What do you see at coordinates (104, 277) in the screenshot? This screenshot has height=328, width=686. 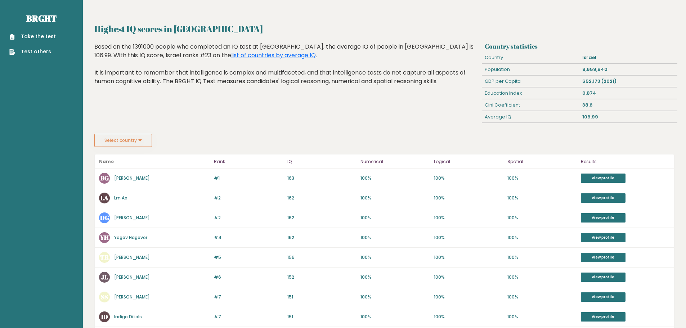 I see `text: JL` at bounding box center [104, 277].